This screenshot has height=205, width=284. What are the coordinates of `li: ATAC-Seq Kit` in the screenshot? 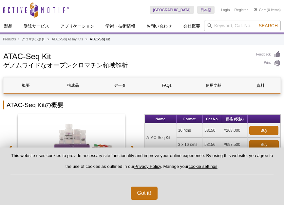 It's located at (100, 39).